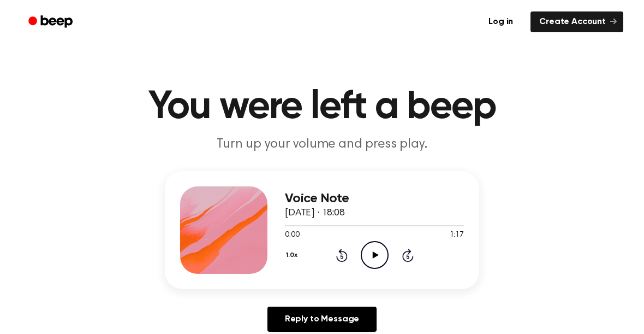 The image size is (644, 334). I want to click on a: Reply to Message, so click(322, 319).